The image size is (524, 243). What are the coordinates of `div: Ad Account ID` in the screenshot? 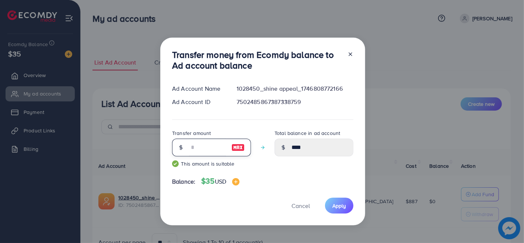 It's located at (198, 102).